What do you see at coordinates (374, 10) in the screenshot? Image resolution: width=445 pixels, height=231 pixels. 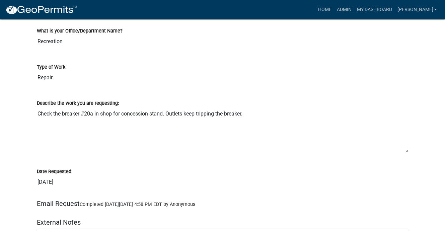 I see `a: My Dashboard` at bounding box center [374, 10].